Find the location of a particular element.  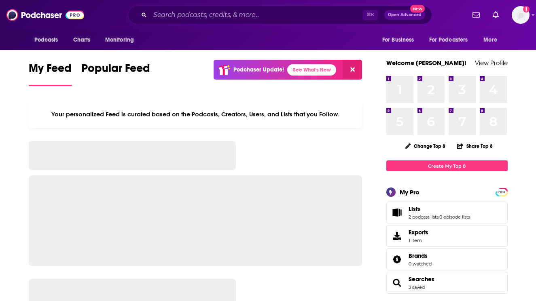

div: My Pro is located at coordinates (409, 192).